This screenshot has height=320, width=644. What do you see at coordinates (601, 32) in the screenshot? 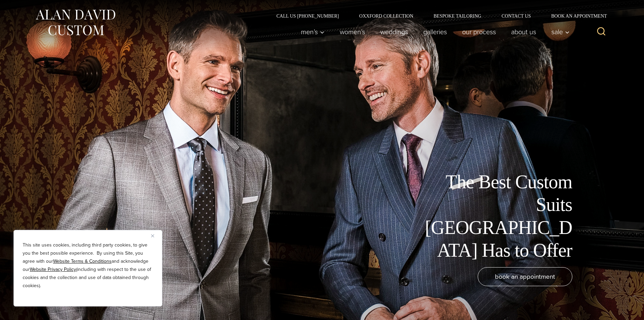
I see `button: View Search Form` at bounding box center [601, 32].